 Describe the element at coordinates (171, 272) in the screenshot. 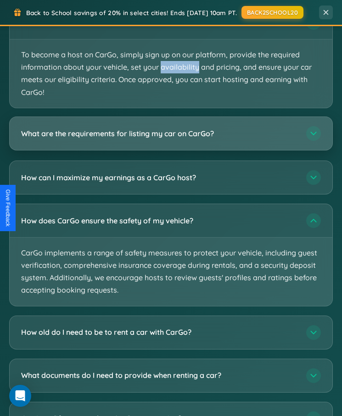

I see `p: CarGo implements a range of safety measures to protect your vehicle, including guest verification...` at that location.